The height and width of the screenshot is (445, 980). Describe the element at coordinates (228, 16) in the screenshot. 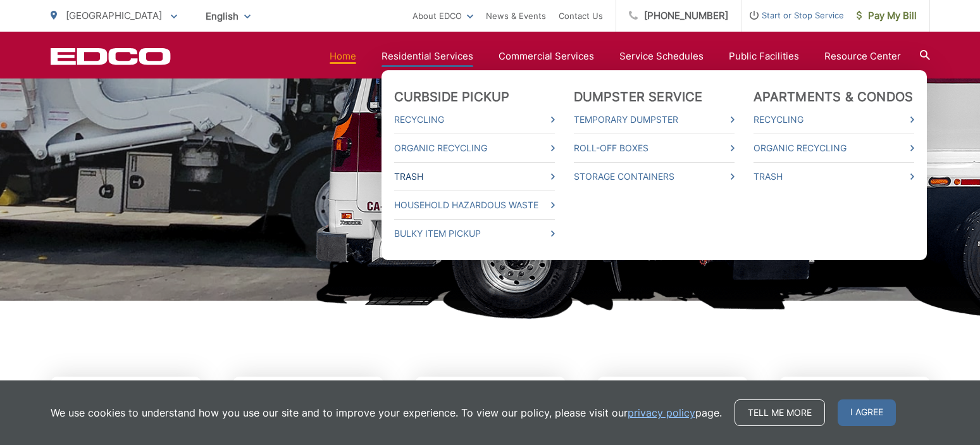

I see `span: English` at that location.